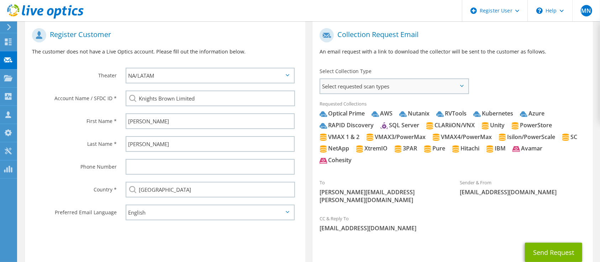 The width and height of the screenshot is (600, 262). Describe the element at coordinates (451, 113) in the screenshot. I see `div: RVTools` at that location.